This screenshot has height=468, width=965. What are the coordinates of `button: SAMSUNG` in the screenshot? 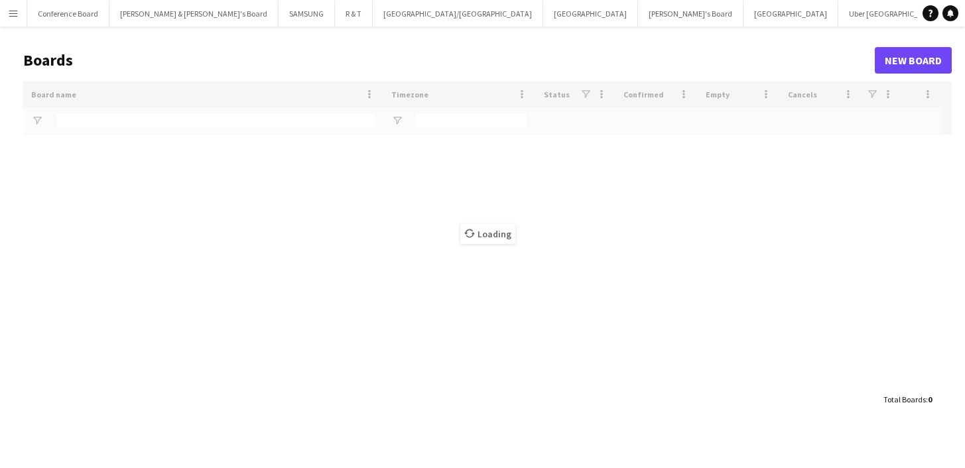 It's located at (306, 13).